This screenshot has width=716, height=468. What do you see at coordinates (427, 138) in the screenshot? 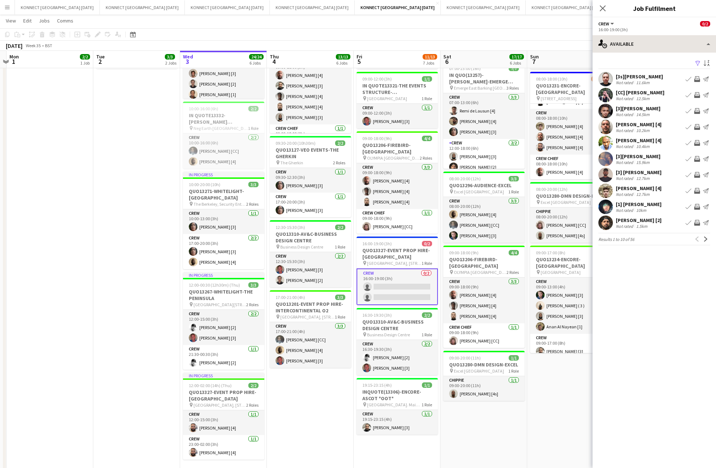
I see `span: 4/4` at bounding box center [427, 138].